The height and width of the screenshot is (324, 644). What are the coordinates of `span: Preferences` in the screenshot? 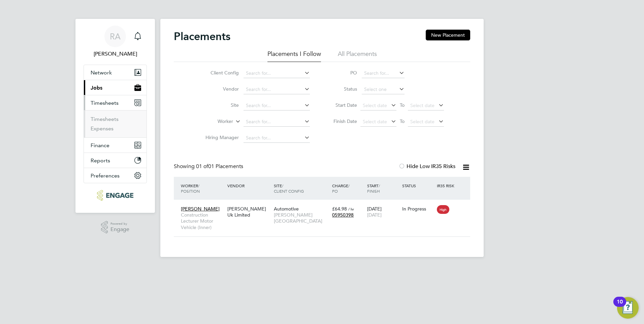 It's located at (105, 176).